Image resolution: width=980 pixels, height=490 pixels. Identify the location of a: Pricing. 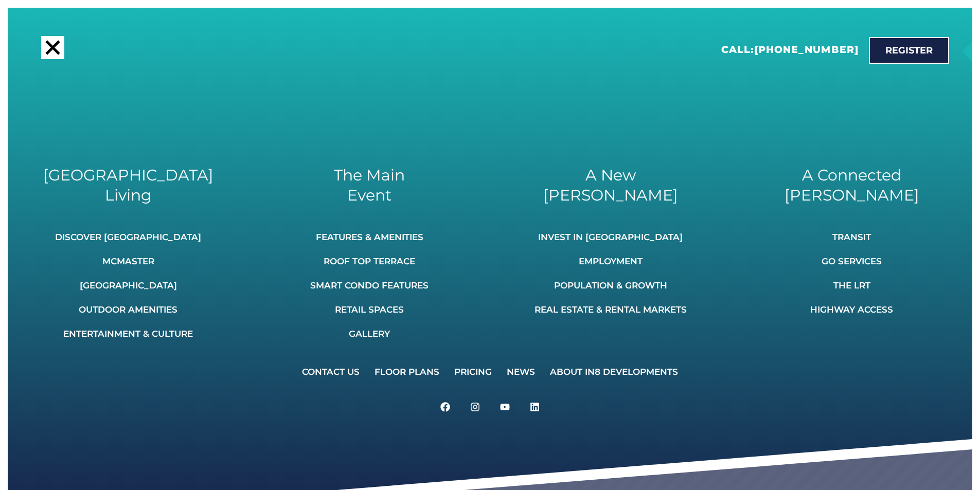
(473, 371).